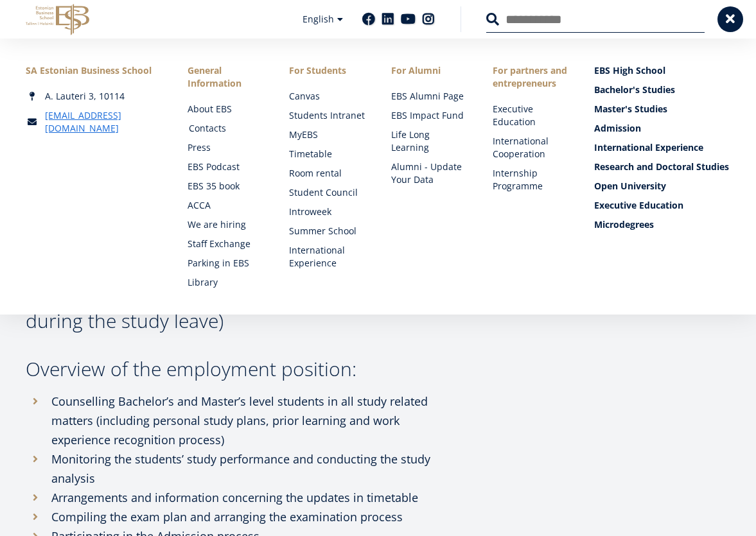 Image resolution: width=756 pixels, height=536 pixels. What do you see at coordinates (226, 205) in the screenshot?
I see `a: ACCA` at bounding box center [226, 205].